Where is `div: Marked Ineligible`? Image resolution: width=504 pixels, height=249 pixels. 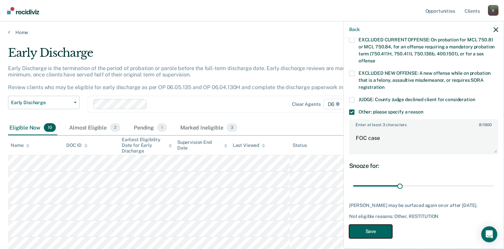
div: Marked Ineligible is located at coordinates (209, 128).